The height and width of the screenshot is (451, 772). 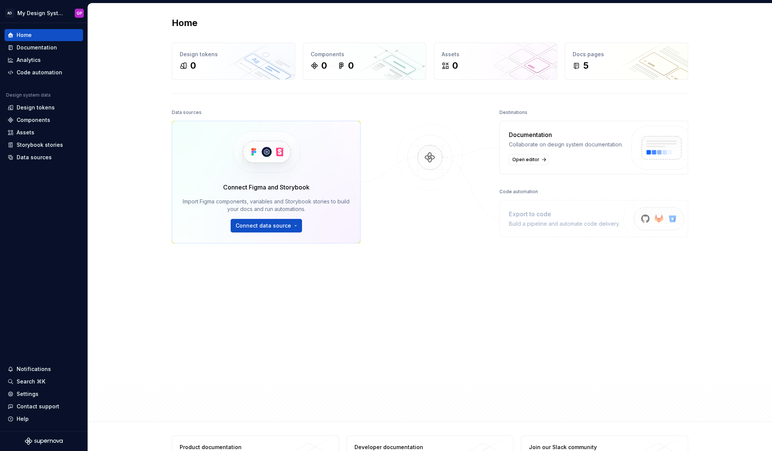 What do you see at coordinates (28, 95) in the screenshot?
I see `div: Design system data` at bounding box center [28, 95].